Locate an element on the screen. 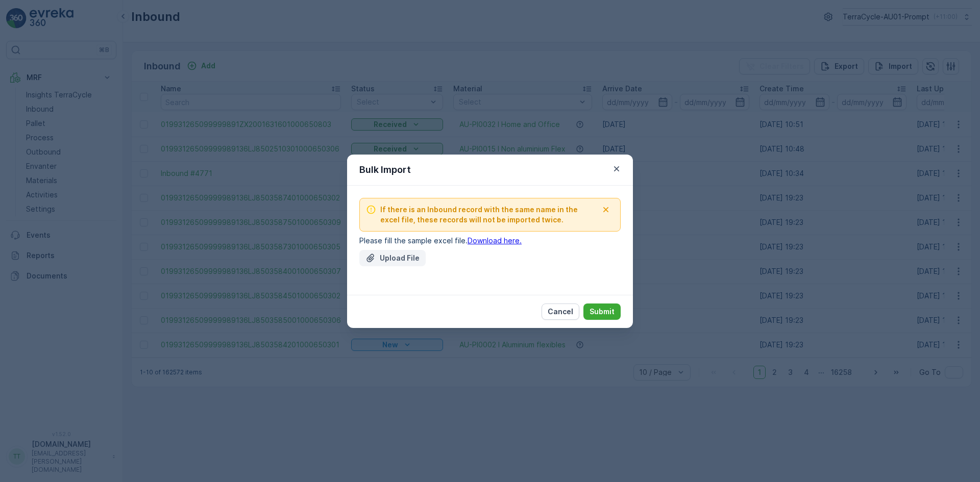 This screenshot has width=980, height=482. span: If there is an Inbound record with the same name in the excel file, these records will not be imp... is located at coordinates (489, 214).